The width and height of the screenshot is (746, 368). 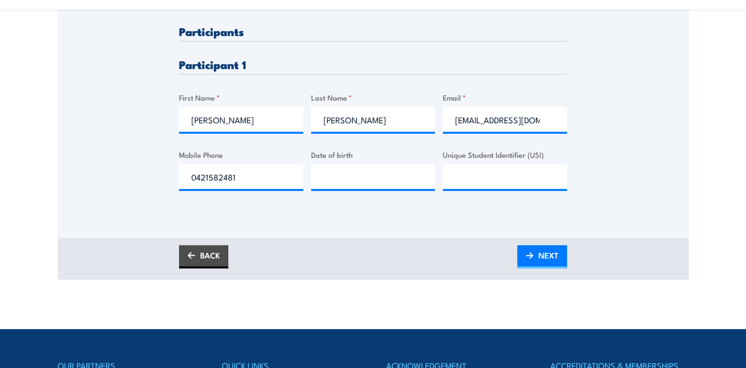 What do you see at coordinates (241, 97) in the screenshot?
I see `label: First Name` at bounding box center [241, 97].